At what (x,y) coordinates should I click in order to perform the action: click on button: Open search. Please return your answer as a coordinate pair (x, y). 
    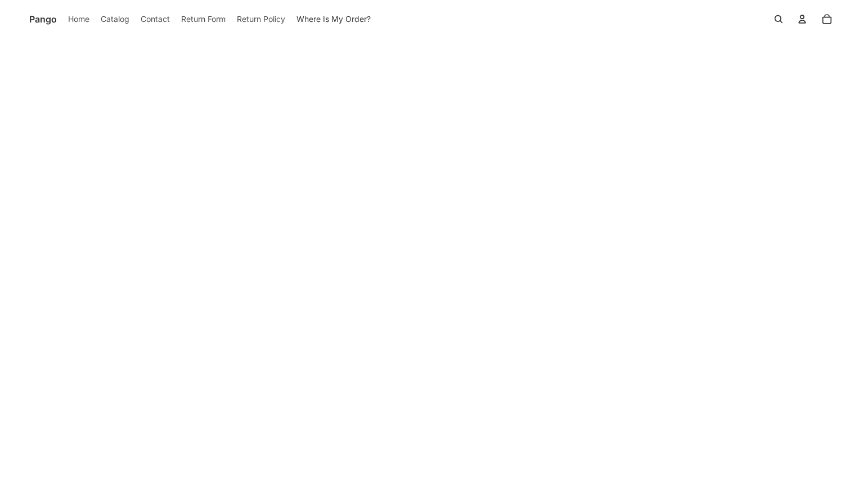
    Looking at the image, I should click on (778, 19).